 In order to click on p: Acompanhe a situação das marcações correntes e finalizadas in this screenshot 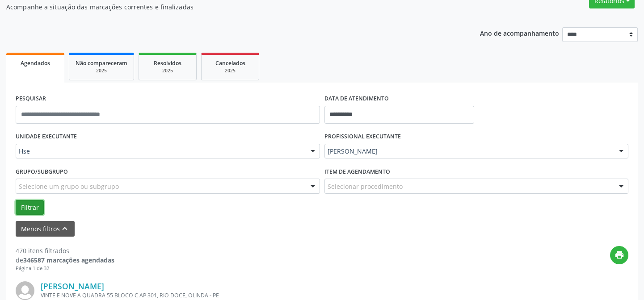, I will do `click(227, 7)`.